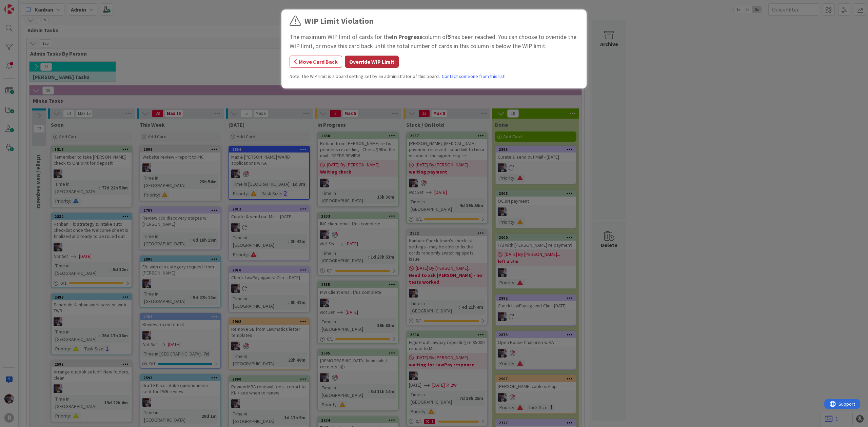 The image size is (868, 427). Describe the element at coordinates (450, 36) in the screenshot. I see `b: 5` at that location.